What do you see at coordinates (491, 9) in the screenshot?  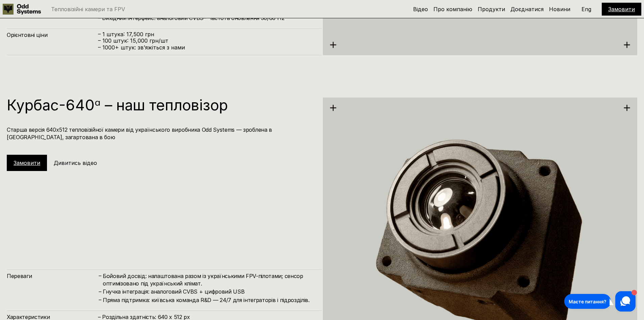 I see `a: Продукти` at bounding box center [491, 9].